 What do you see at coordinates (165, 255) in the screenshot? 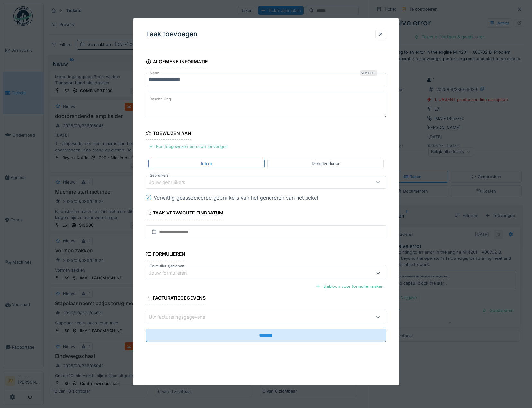
I see `div: Formulieren` at bounding box center [165, 255].